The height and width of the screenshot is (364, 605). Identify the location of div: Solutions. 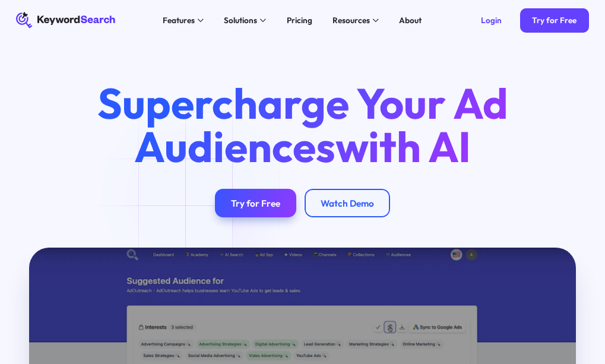
(240, 20).